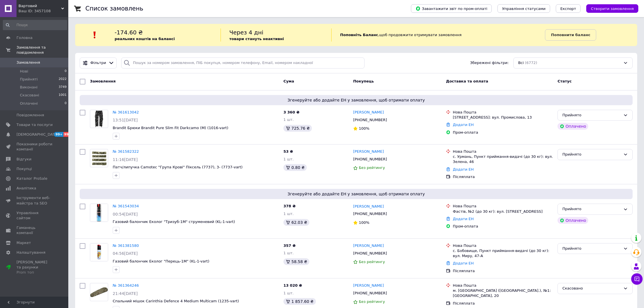  What do you see at coordinates (34, 201) in the screenshot?
I see `span: Інструменти веб-майстра та SEO` at bounding box center [34, 201].